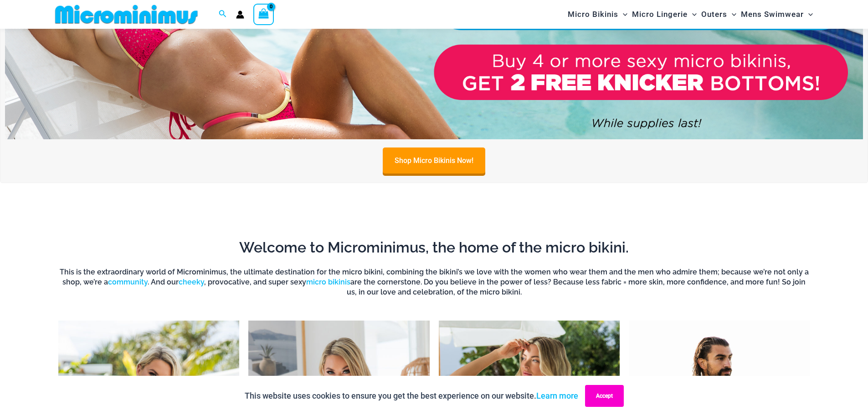 This screenshot has height=416, width=868. What do you see at coordinates (434, 248) in the screenshot?
I see `h2: Welcome to Microminimus, the home of the micro bikini.` at bounding box center [434, 248].